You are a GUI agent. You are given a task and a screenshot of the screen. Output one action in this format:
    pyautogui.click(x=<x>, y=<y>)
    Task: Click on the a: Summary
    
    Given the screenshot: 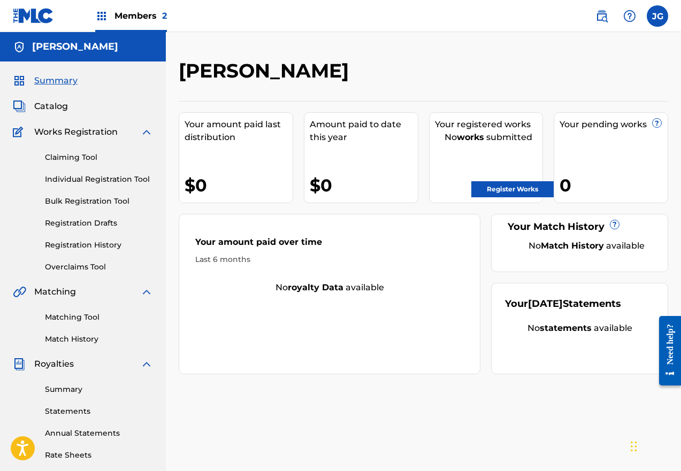 What is the action you would take?
    pyautogui.click(x=99, y=389)
    